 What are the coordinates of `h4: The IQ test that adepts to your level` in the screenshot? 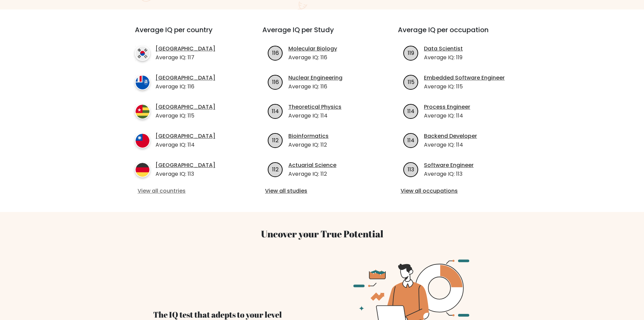 It's located at (234, 315).